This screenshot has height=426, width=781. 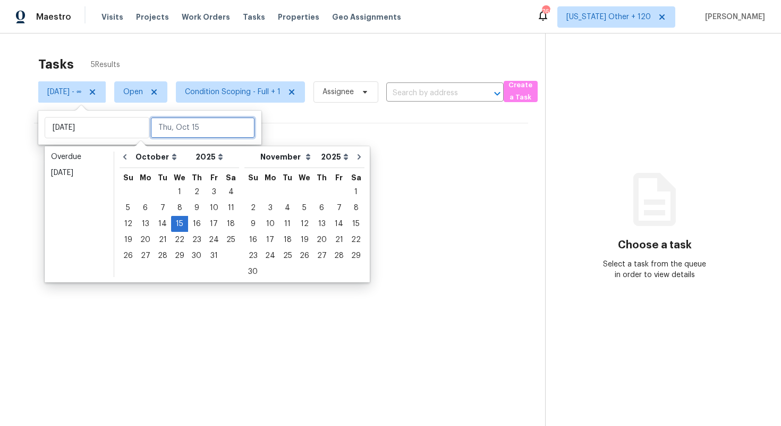 I want to click on div: 29, so click(x=356, y=256).